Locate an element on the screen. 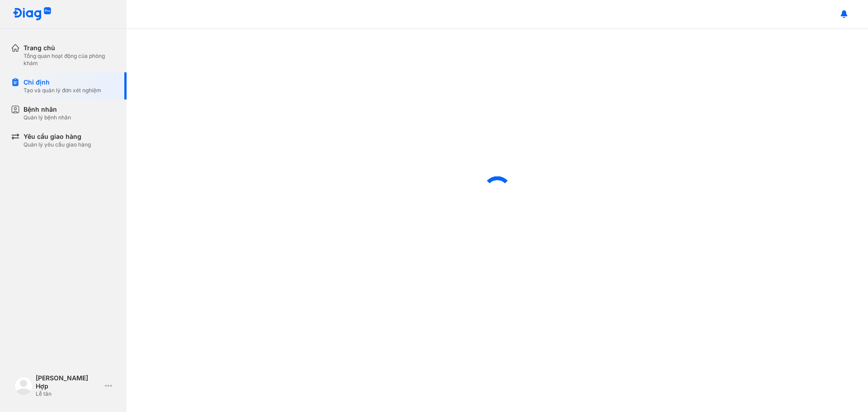 This screenshot has height=412, width=868. div: Yêu cầu giao hàng is located at coordinates (57, 136).